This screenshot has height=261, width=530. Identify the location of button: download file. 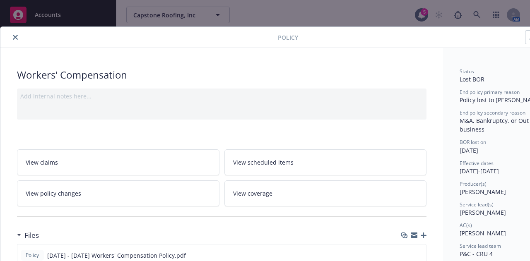
(406, 256).